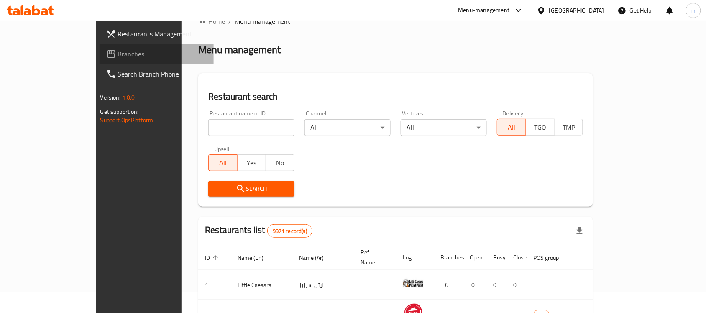 This screenshot has width=706, height=313. Describe the element at coordinates (157, 74) in the screenshot. I see `a: Search Branch Phone` at that location.